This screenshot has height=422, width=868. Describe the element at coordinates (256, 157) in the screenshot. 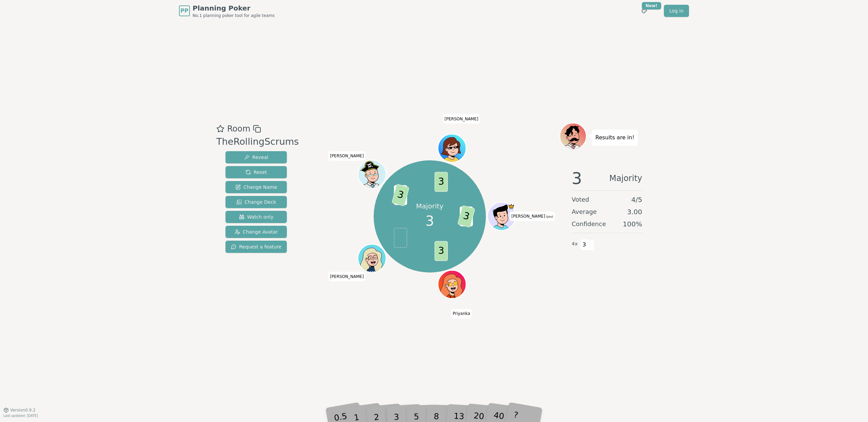

I see `button: Reveal` at that location.